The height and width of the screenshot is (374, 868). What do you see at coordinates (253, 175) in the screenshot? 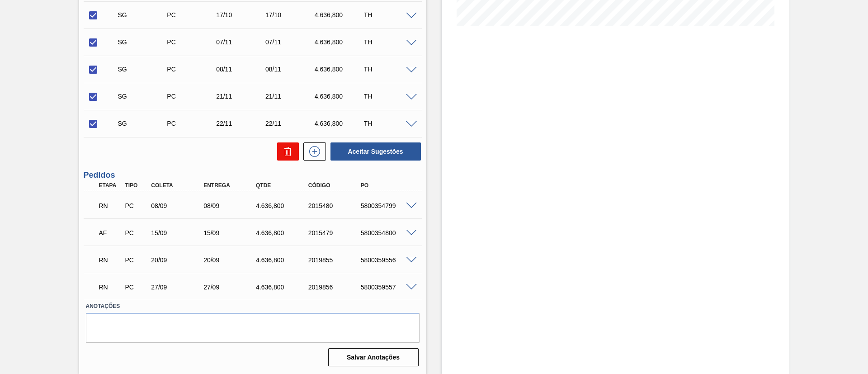
I see `h3: Pedidos` at bounding box center [253, 175].